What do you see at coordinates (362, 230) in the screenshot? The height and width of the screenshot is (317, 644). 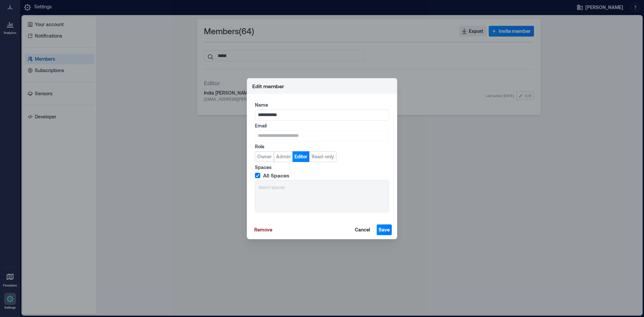 I see `span: Cancel` at bounding box center [362, 230].